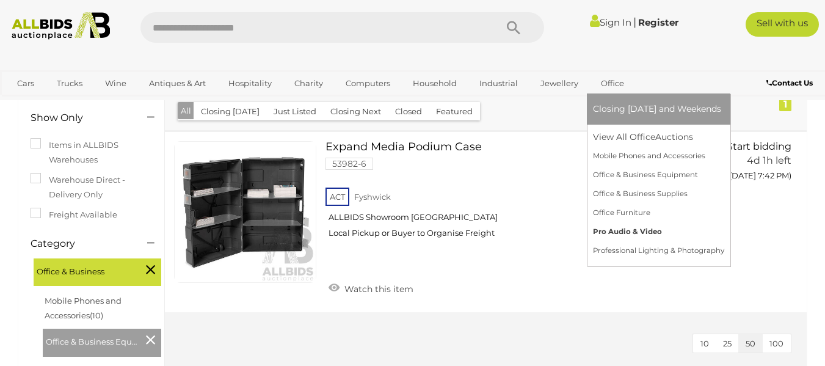  What do you see at coordinates (789, 82) in the screenshot?
I see `b: Contact Us` at bounding box center [789, 82].